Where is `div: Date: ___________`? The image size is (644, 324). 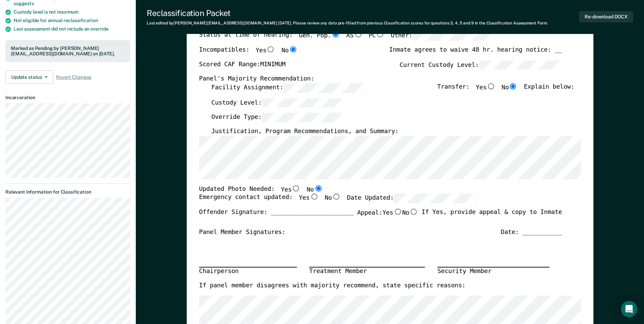
div: Date: ___________ is located at coordinates (531, 232).